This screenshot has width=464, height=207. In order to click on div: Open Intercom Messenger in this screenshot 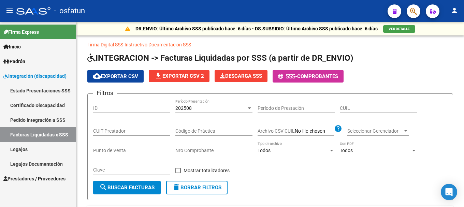, I will do `click(449, 192)`.